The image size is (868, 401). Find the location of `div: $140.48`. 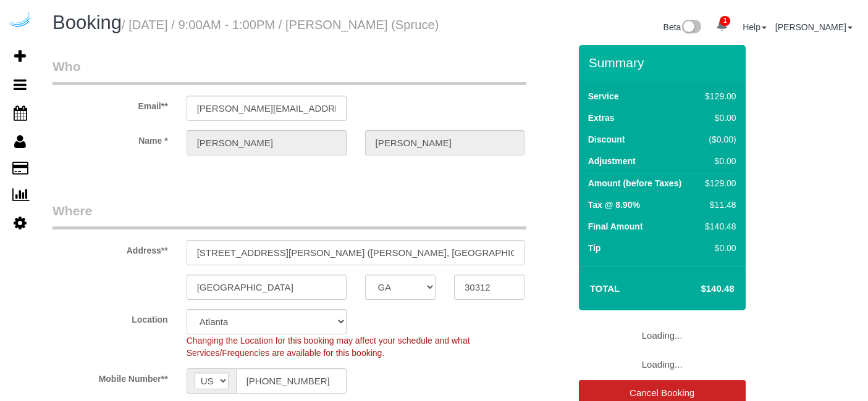

div: $140.48 is located at coordinates (718, 226).